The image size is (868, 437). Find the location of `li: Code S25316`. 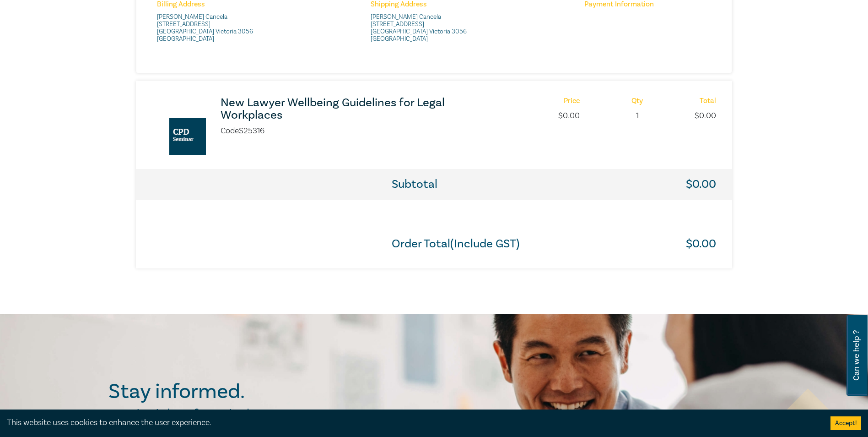

li: Code S25316 is located at coordinates (243, 131).